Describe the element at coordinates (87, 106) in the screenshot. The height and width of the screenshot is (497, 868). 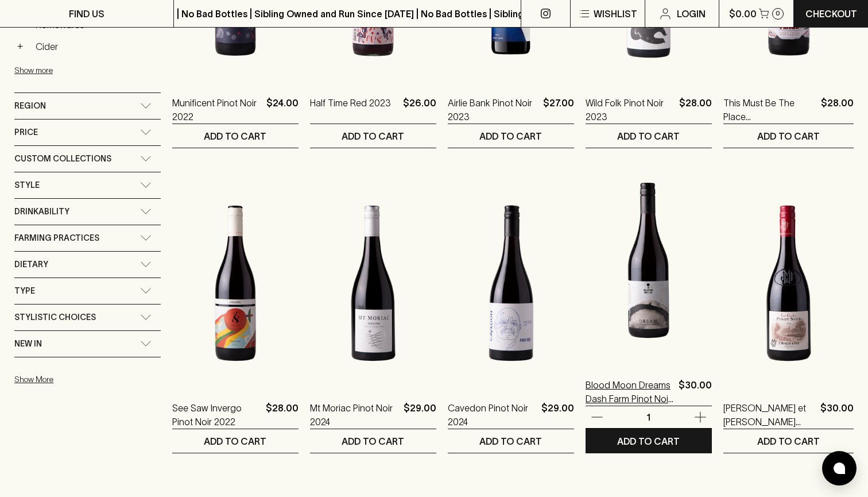
I see `div: Region` at that location.